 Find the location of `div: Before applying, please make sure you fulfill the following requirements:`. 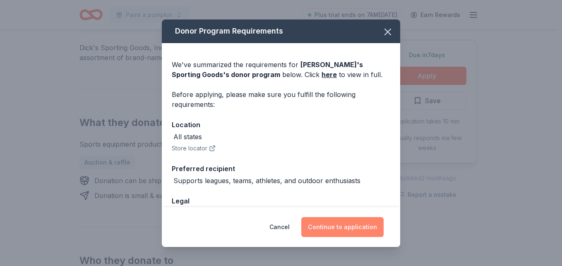

div: Before applying, please make sure you fulfill the following requirements: is located at coordinates (281, 99).